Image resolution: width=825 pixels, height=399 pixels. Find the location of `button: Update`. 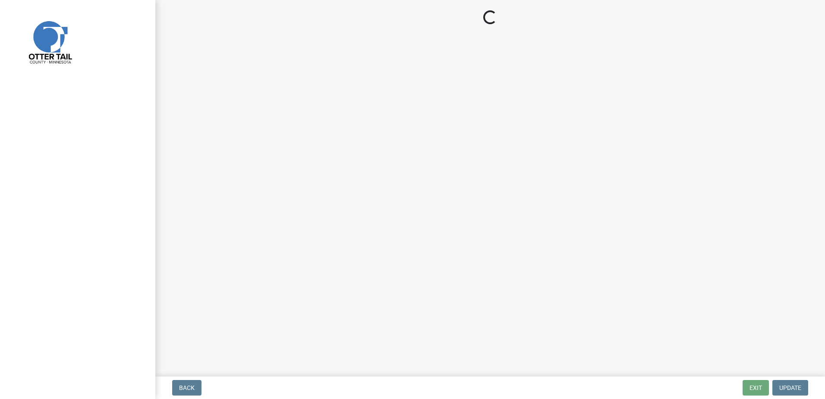

button: Update is located at coordinates (790, 388).